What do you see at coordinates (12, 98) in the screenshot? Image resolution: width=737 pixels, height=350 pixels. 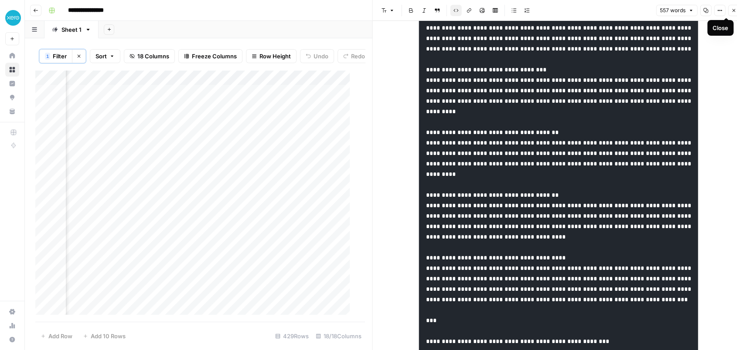 I see `a: Opportunities` at bounding box center [12, 98].